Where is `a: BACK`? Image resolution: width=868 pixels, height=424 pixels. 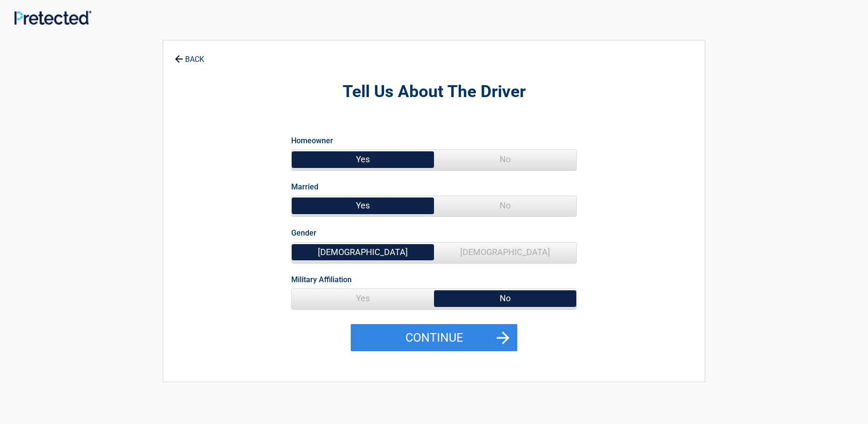
a: BACK is located at coordinates (189, 54).